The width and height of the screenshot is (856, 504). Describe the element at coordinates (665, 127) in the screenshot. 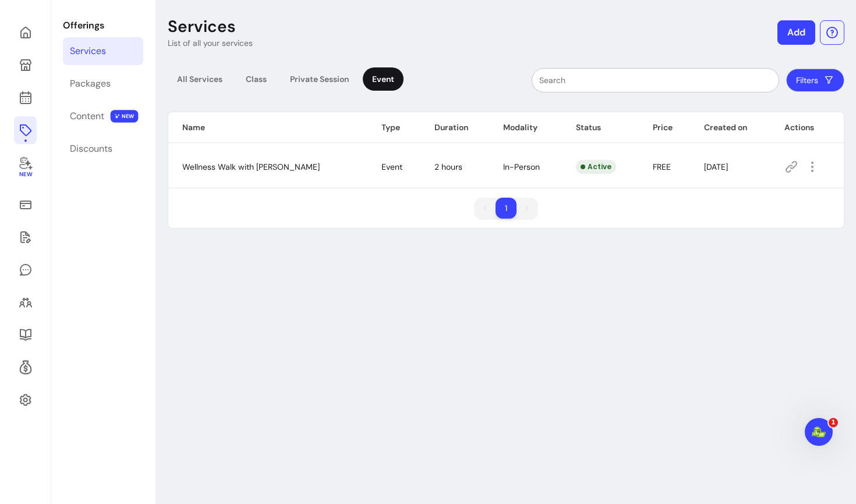

I see `th: Price` at that location.